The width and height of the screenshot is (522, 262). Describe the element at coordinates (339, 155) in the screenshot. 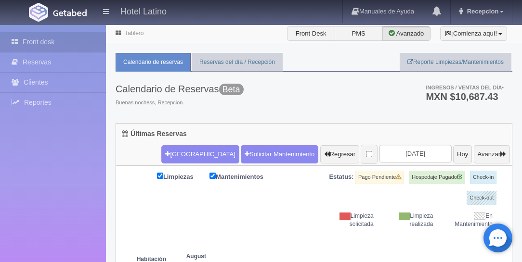

I see `button: Regresar` at that location.